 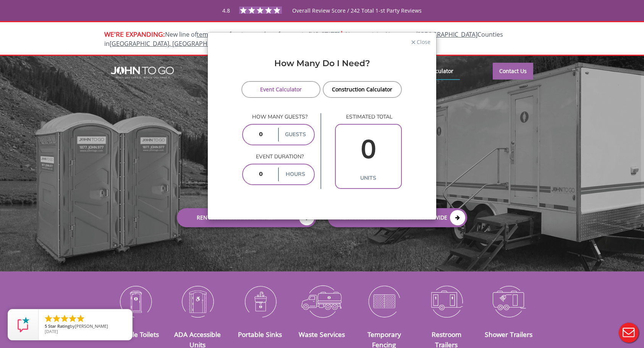 I want to click on label: units, so click(x=368, y=178).